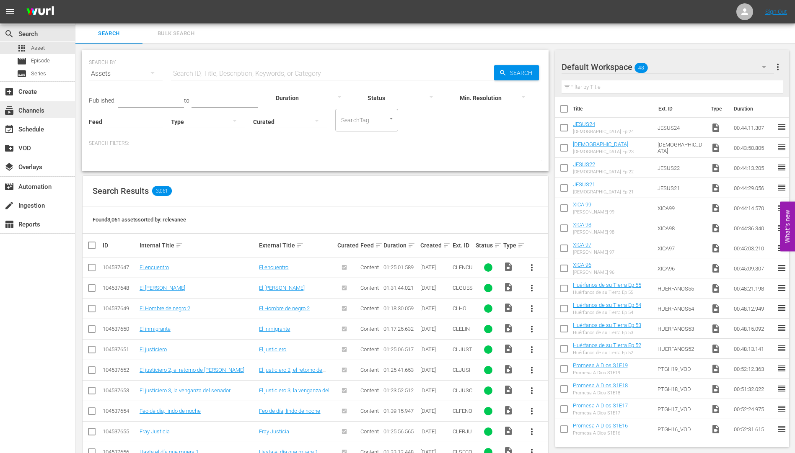 This screenshot has height=453, width=795. What do you see at coordinates (753, 128) in the screenshot?
I see `td: 00:44:11.307` at bounding box center [753, 128].